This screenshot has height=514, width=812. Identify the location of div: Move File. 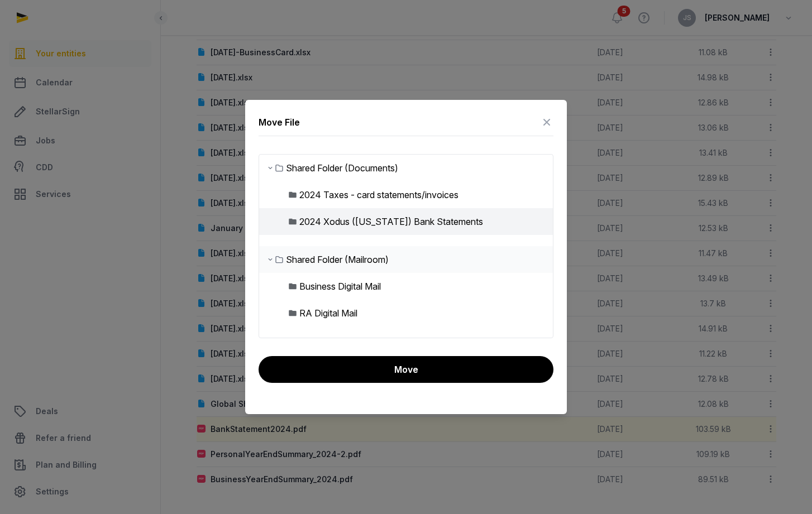
(279, 122).